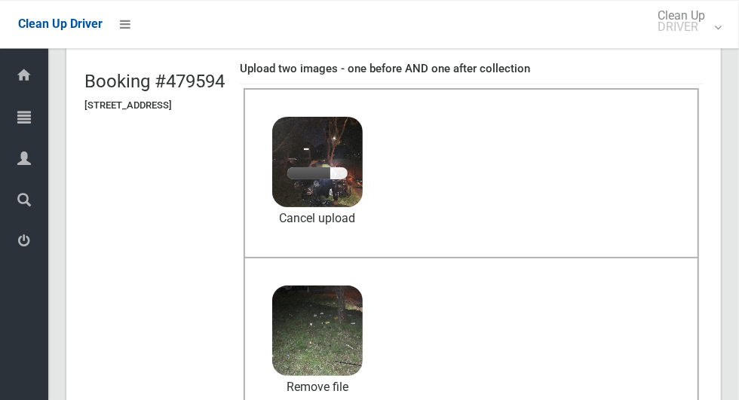 The image size is (739, 400). What do you see at coordinates (317, 219) in the screenshot?
I see `a: Cancel upload` at bounding box center [317, 219].